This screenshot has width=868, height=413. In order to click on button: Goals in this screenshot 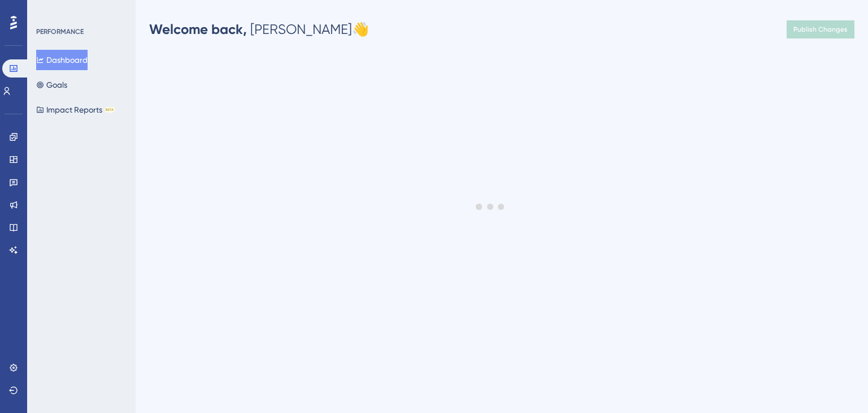, I will do `click(52, 85)`.